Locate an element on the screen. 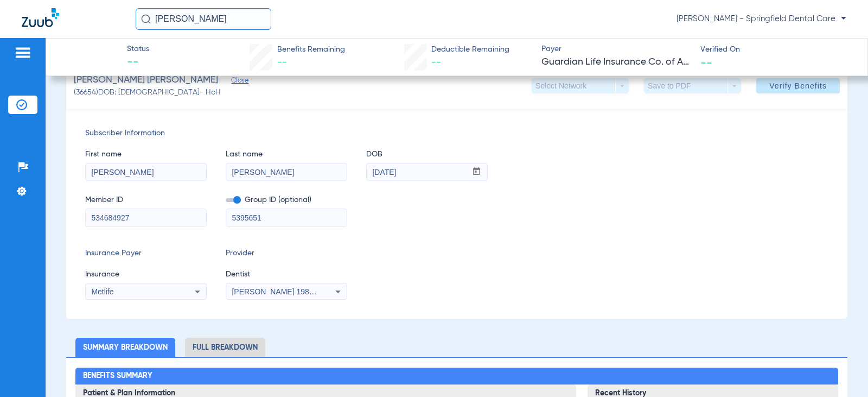 The height and width of the screenshot is (397, 868). li: Summary Breakdown is located at coordinates (125, 347).